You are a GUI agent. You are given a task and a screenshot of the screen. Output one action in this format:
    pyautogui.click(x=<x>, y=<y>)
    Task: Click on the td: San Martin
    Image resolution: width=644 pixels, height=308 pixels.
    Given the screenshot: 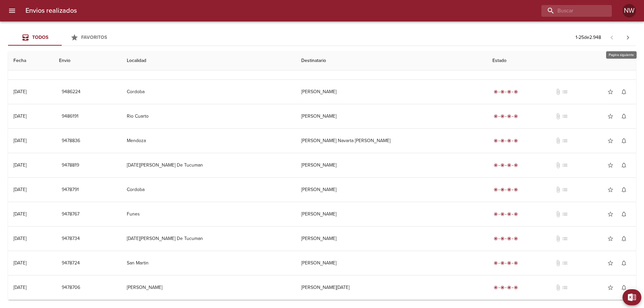 What is the action you would take?
    pyautogui.click(x=208, y=263)
    